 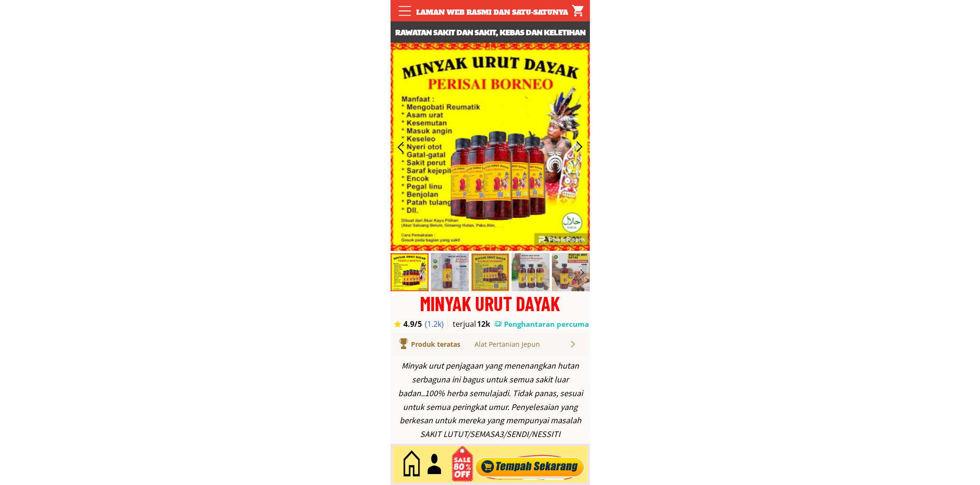 What do you see at coordinates (485, 324) in the screenshot?
I see `h3: 12k` at bounding box center [485, 324].